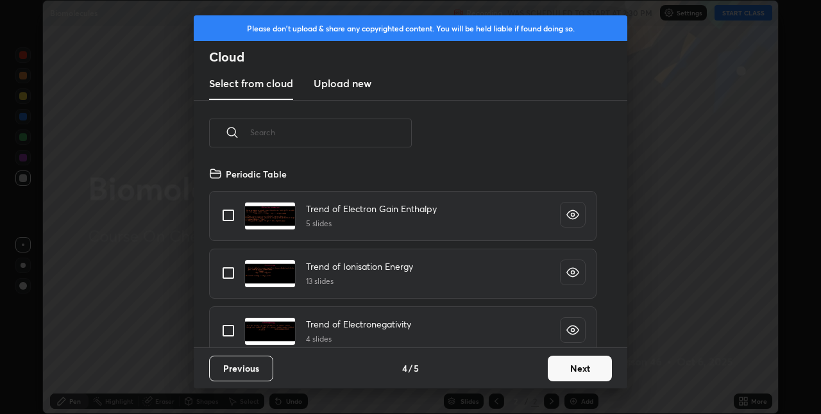 This screenshot has height=414, width=821. I want to click on img: 17200639428MROLV.pdf, so click(270, 216).